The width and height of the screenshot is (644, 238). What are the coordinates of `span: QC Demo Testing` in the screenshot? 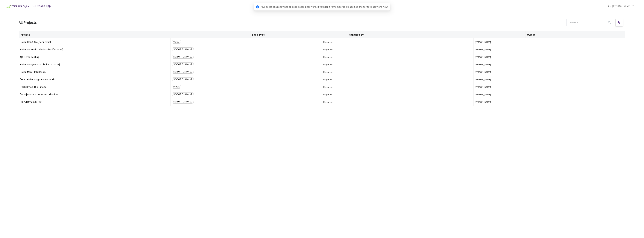 It's located at (95, 57).